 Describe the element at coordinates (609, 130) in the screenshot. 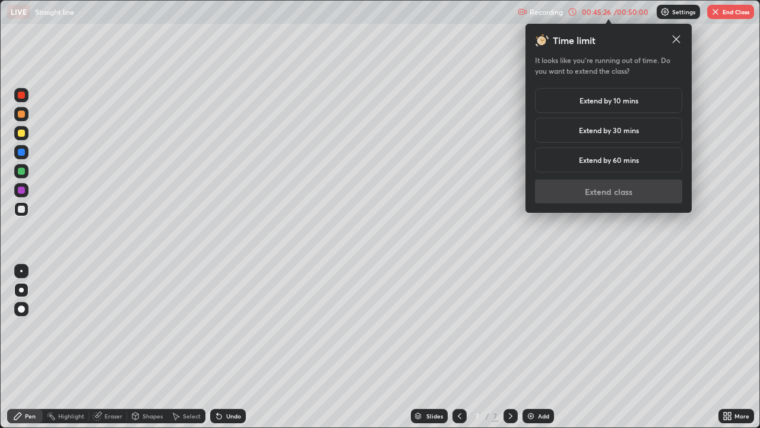

I see `h5: Extend by 30 mins` at that location.